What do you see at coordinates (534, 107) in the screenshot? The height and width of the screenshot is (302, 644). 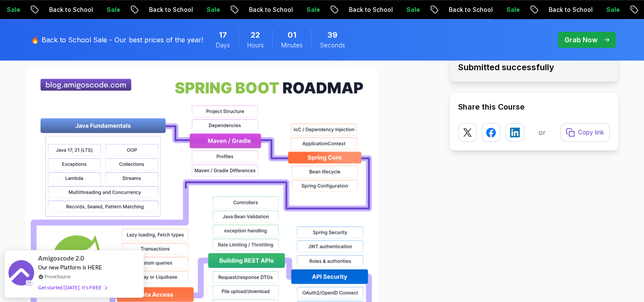 I see `h2: Share this Course` at bounding box center [534, 107].